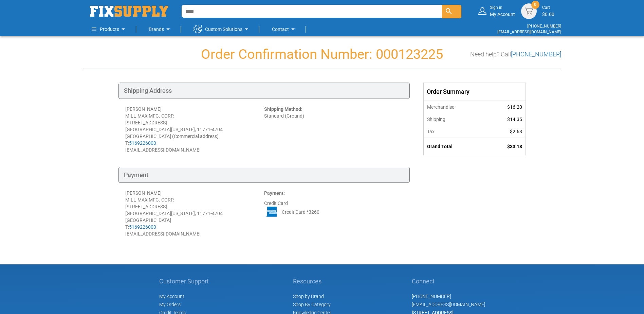 This screenshot has height=314, width=644. I want to click on strong: Grand Total, so click(439, 146).